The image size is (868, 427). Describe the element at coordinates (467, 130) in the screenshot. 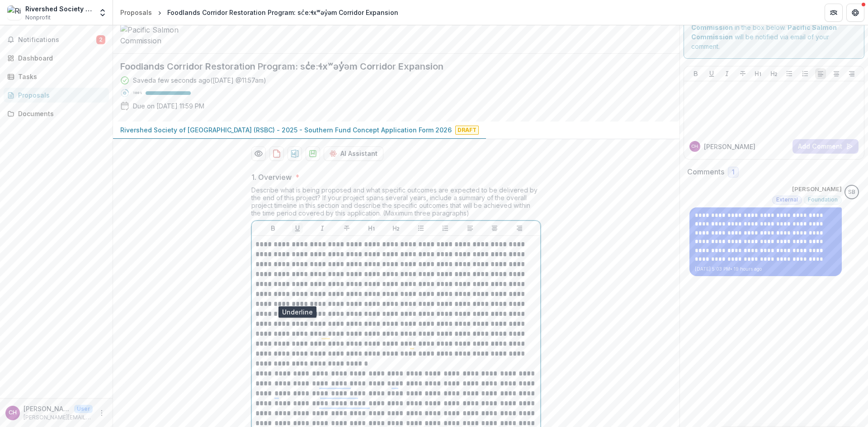

I see `span: Draft` at that location.